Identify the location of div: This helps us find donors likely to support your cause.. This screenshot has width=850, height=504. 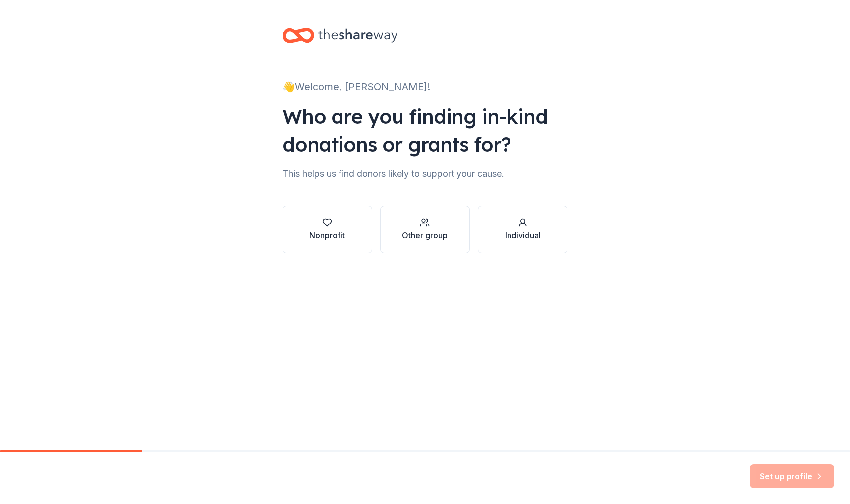
(426, 174).